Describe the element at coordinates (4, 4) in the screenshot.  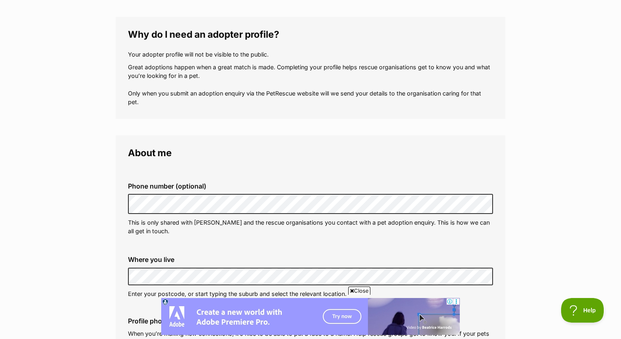
I see `img: consumer-privacy-logo.png` at that location.